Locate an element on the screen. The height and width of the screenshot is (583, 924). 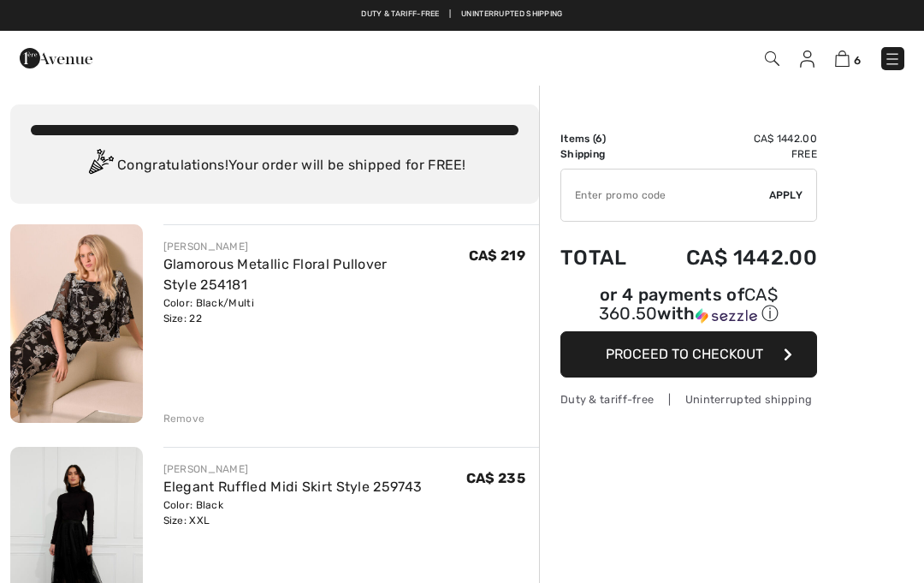
span: Proceed to Checkout is located at coordinates (684, 354).